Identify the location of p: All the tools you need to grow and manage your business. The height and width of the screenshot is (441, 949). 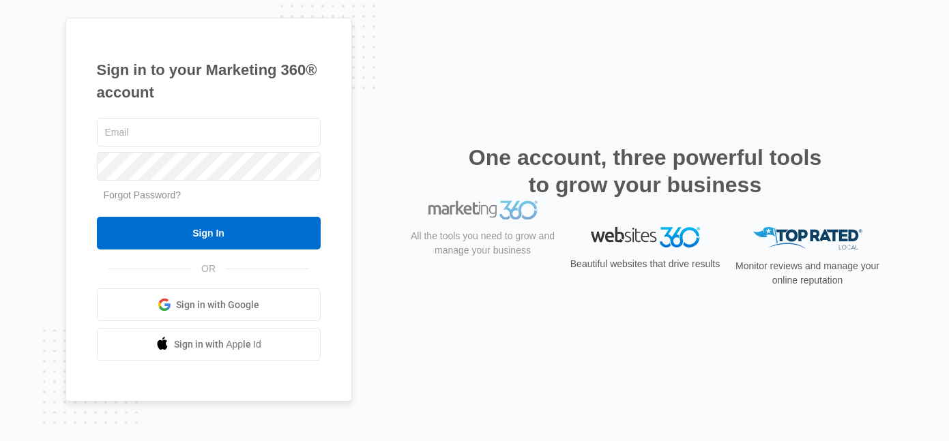
(483, 270).